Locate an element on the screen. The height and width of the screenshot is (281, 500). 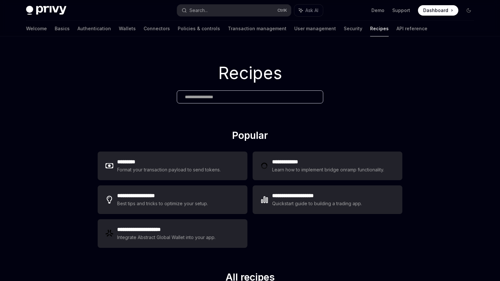
span: Ctrl K is located at coordinates (282, 10).